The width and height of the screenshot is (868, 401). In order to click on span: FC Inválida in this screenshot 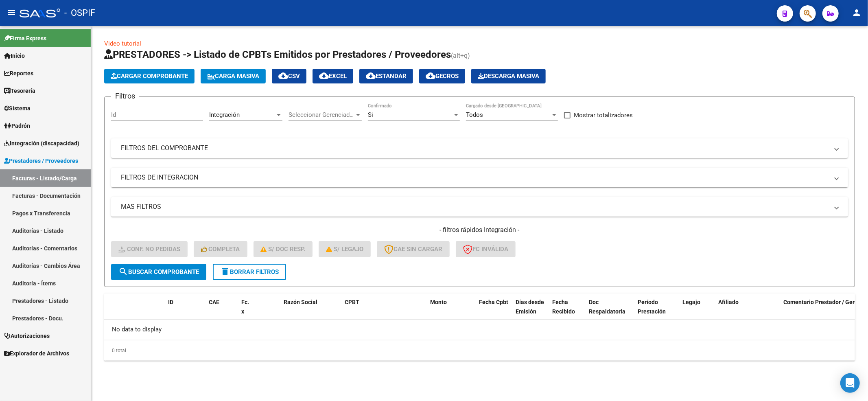, I will do `click(486, 249)`.